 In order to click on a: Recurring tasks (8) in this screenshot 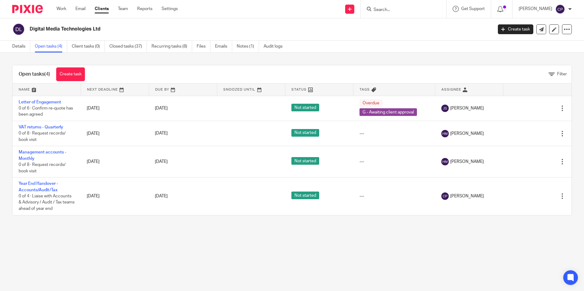, I will do `click(172, 46)`.